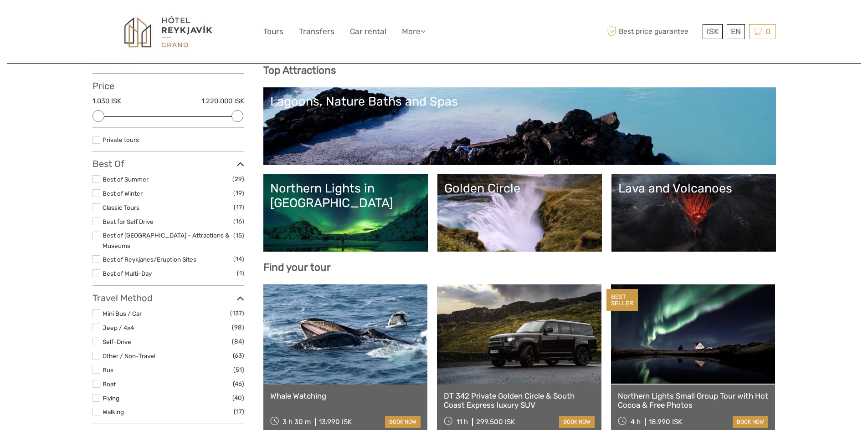  Describe the element at coordinates (335, 422) in the screenshot. I see `div: 13.990 ISK` at that location.